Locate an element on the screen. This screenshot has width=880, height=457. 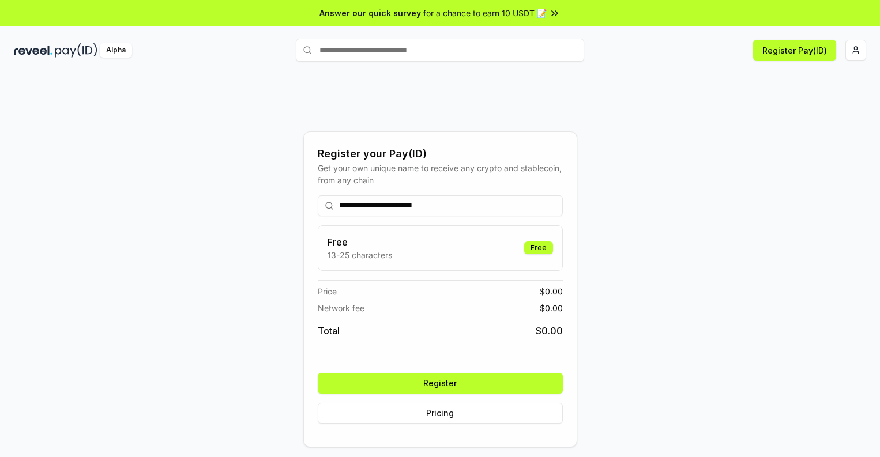
span: for a chance to earn 10 USDT 📝 is located at coordinates (485, 13).